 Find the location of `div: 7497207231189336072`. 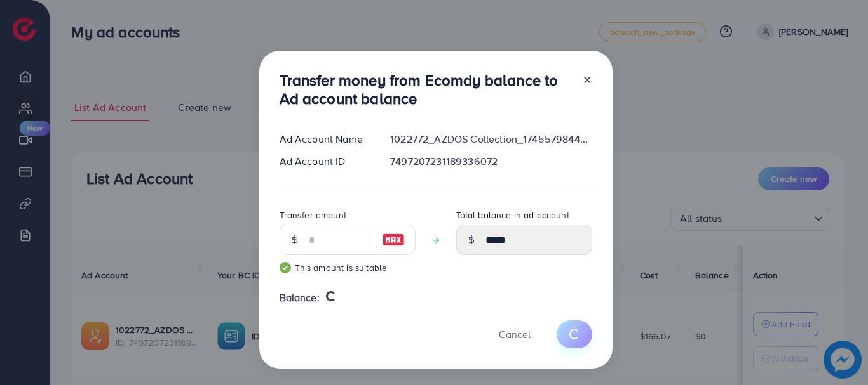

div: 7497207231189336072 is located at coordinates (490, 161).